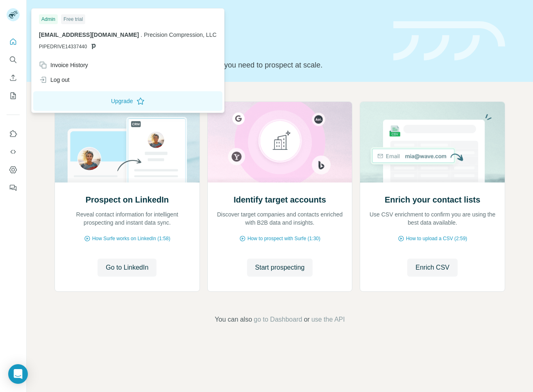 The width and height of the screenshot is (533, 392). What do you see at coordinates (128, 101) in the screenshot?
I see `button: Upgrade` at bounding box center [128, 101].